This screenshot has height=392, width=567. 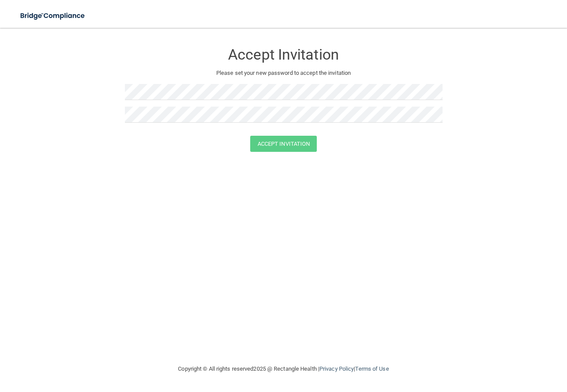 I want to click on a: Privacy Policy, so click(x=336, y=369).